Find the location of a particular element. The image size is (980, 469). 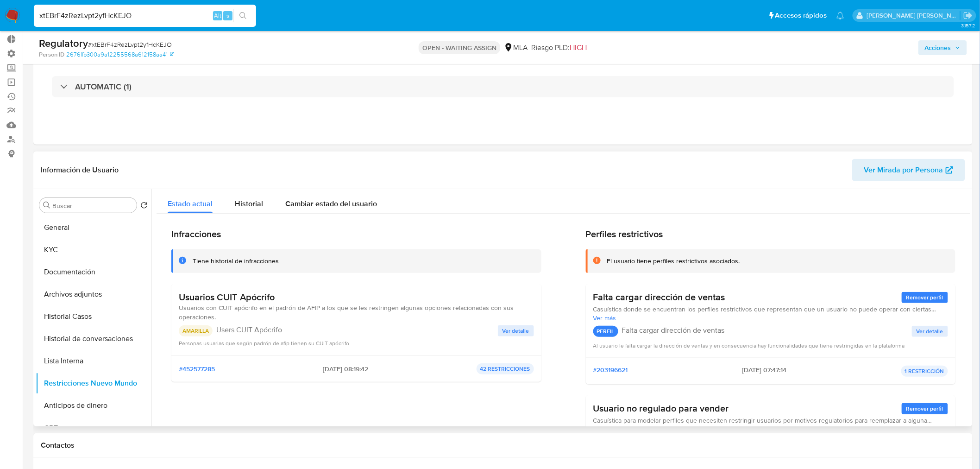

span: Accesos rápidos is located at coordinates (802, 15).